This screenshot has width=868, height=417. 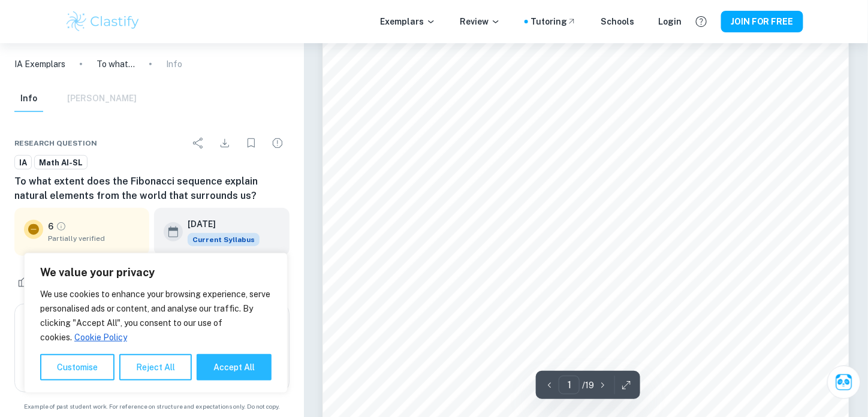 I want to click on a: Clastify logo, so click(x=102, y=22).